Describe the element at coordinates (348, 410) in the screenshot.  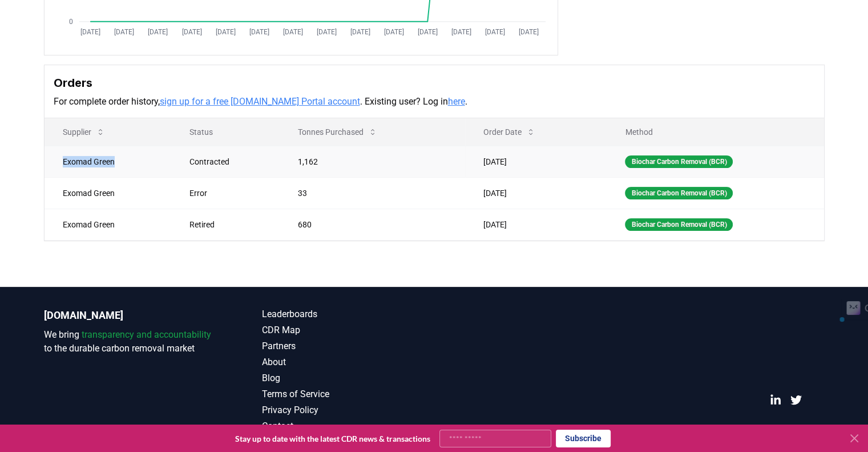
I see `a: Privacy Policy` at that location.